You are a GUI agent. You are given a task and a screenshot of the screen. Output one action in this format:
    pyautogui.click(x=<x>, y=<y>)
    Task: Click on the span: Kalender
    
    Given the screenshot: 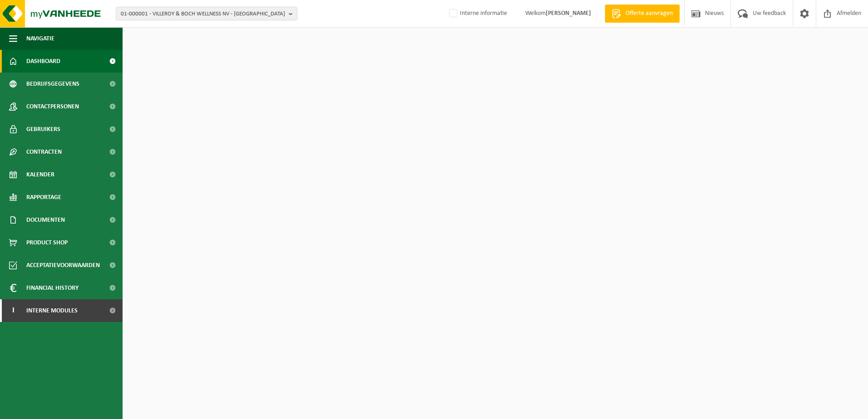 What is the action you would take?
    pyautogui.click(x=40, y=175)
    